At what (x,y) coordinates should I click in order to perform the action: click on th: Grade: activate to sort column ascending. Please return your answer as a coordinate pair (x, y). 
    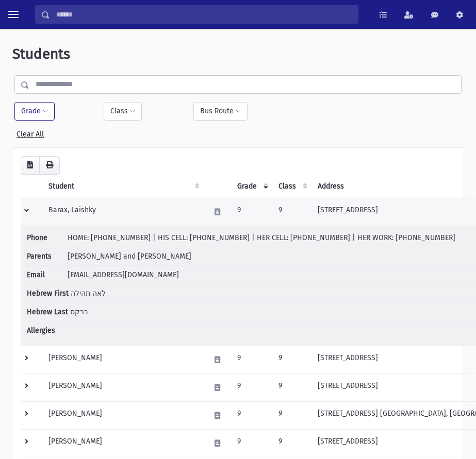
    Looking at the image, I should click on (251, 186).